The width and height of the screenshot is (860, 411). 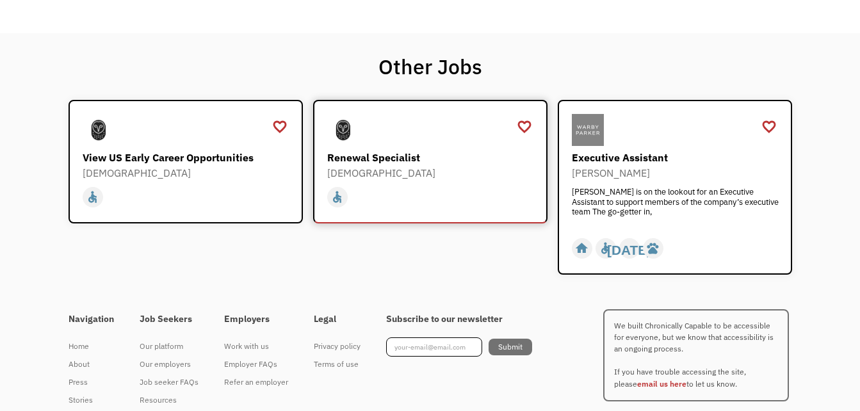 I want to click on a: Work with us, so click(x=256, y=346).